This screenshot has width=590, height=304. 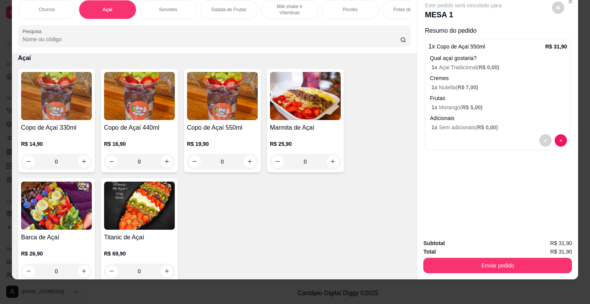 I want to click on p: Qual açaí gostaria?, so click(x=498, y=58).